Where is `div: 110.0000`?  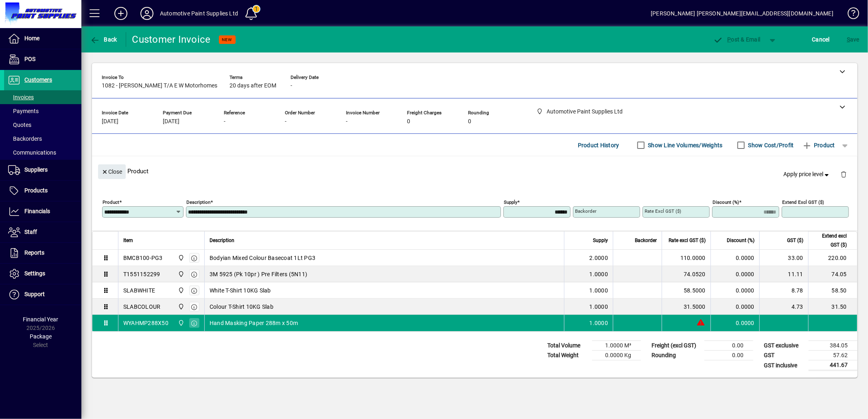 div: 110.0000 is located at coordinates (686, 258).